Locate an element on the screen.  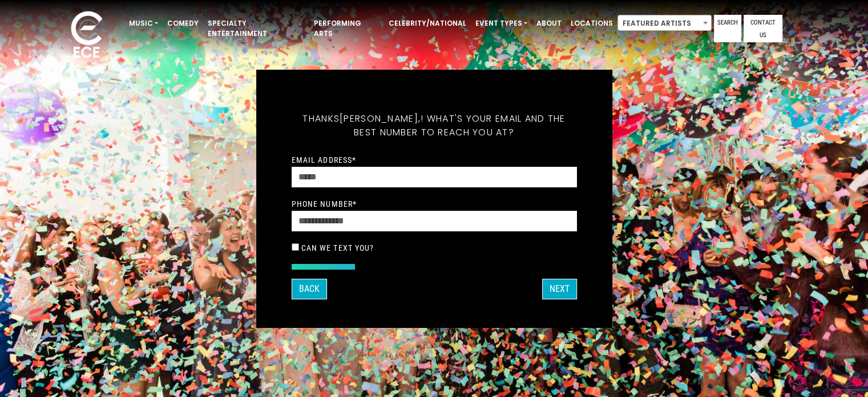
a: Celebrity/National is located at coordinates (428, 23).